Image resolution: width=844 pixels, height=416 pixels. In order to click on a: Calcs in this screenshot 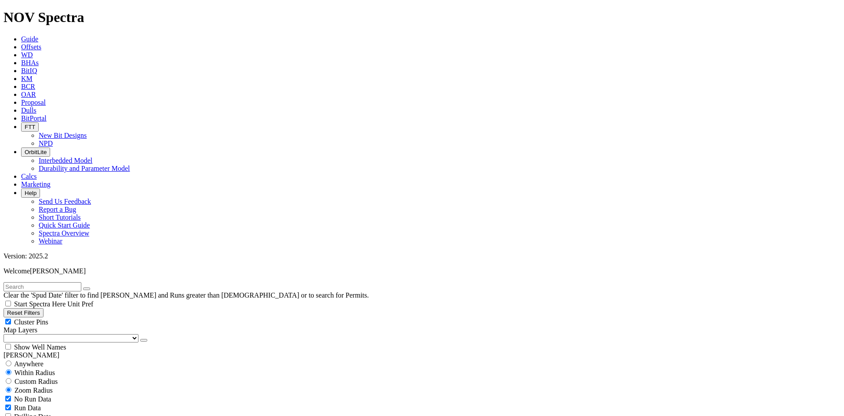, I will do `click(29, 176)`.